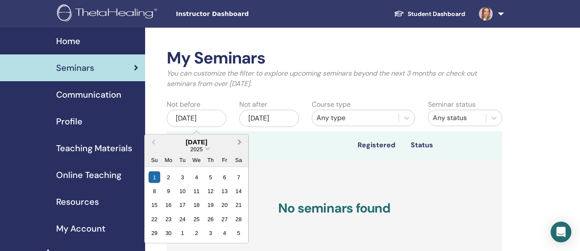  I want to click on span: Home, so click(68, 41).